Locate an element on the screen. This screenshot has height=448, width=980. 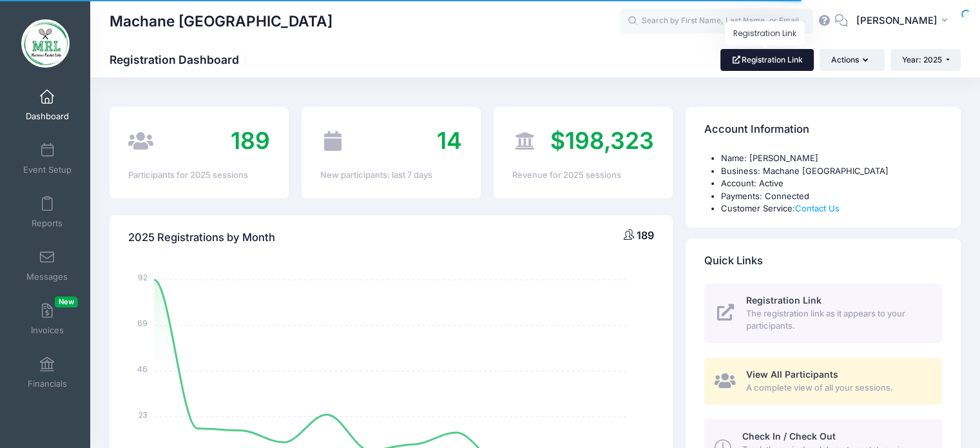
h1: Registration Dashboard is located at coordinates (179, 60).